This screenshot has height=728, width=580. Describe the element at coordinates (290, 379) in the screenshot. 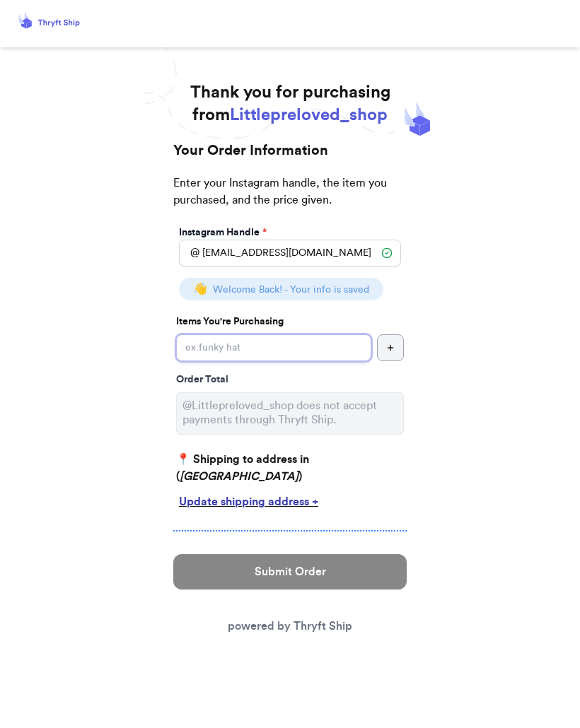

I see `div: Order Total` at that location.